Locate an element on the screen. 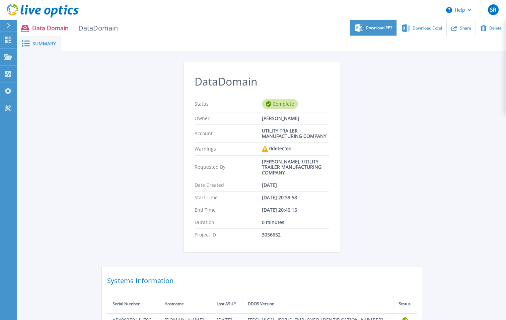 The height and width of the screenshot is (320, 506). th: DDOS Version is located at coordinates (318, 304).